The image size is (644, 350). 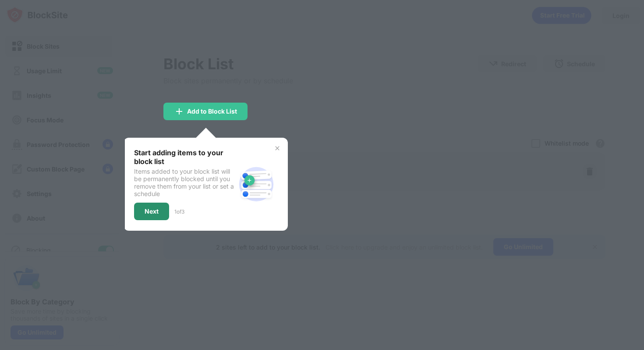 What do you see at coordinates (184, 183) in the screenshot?
I see `div: Items added to your block list will be permanently blocked until you remove them from your list o...` at bounding box center [184, 183].